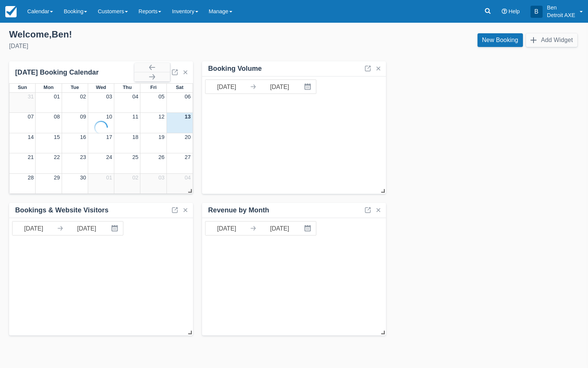 Image resolution: width=588 pixels, height=368 pixels. Describe the element at coordinates (136, 157) in the screenshot. I see `a: 25` at that location.